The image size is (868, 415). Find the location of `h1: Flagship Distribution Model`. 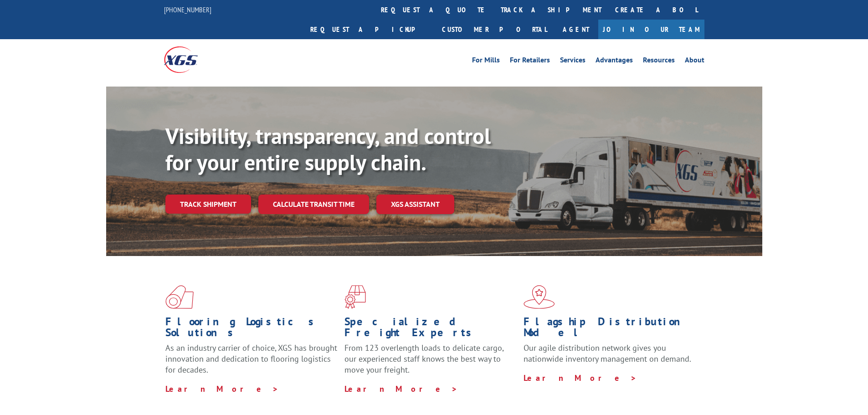

h1: Flagship Distribution Model is located at coordinates (610, 329).